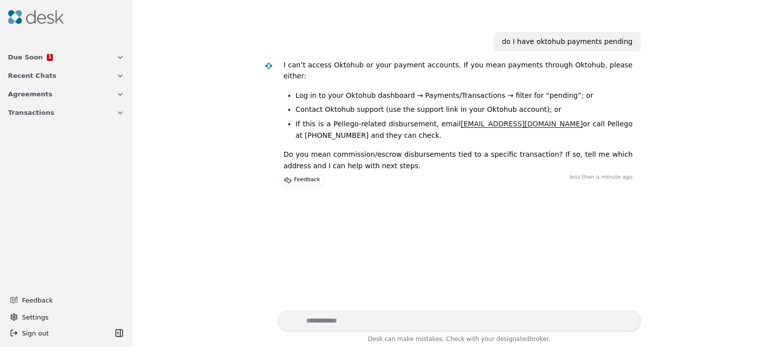  What do you see at coordinates (66, 75) in the screenshot?
I see `button: Recent Chats` at bounding box center [66, 75].